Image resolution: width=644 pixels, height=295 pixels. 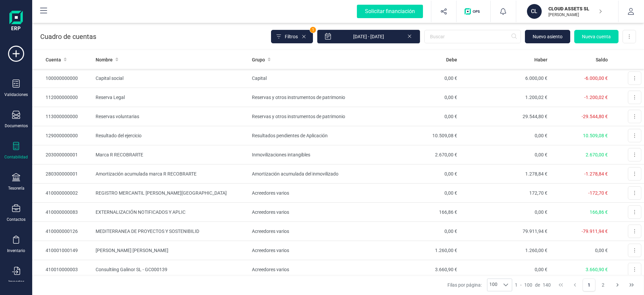 What do you see at coordinates (505, 193) in the screenshot?
I see `td: 172,70 €` at bounding box center [505, 193].